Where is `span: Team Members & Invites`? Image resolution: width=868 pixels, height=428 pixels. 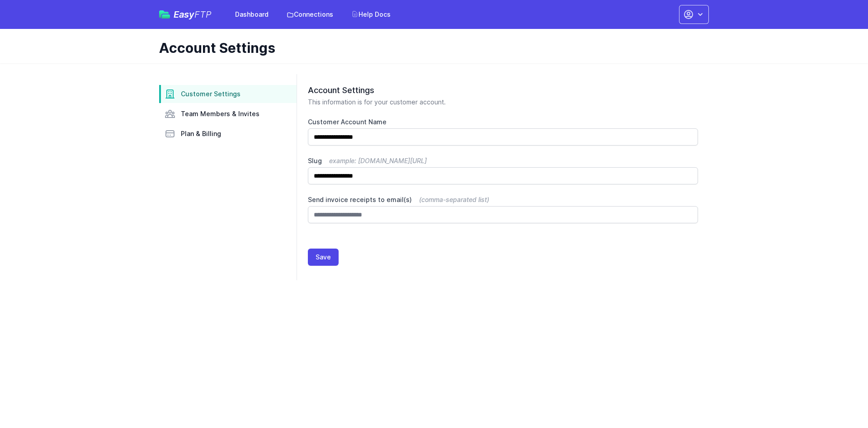
span: Team Members & Invites is located at coordinates (220, 114).